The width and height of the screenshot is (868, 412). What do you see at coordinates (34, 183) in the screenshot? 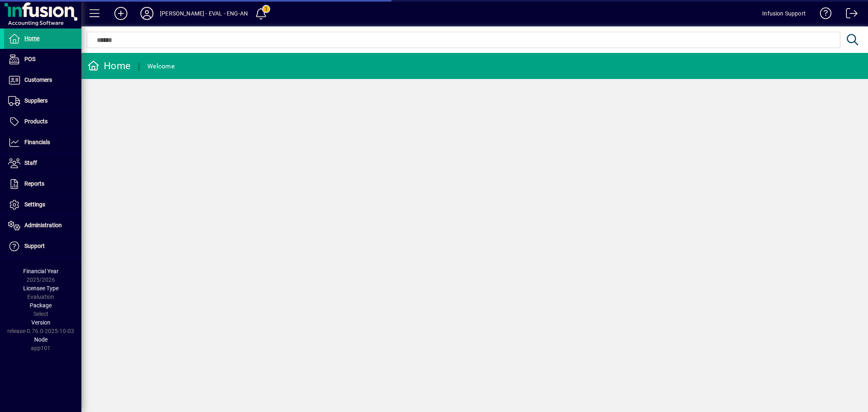
I see `span: Reports` at bounding box center [34, 183].